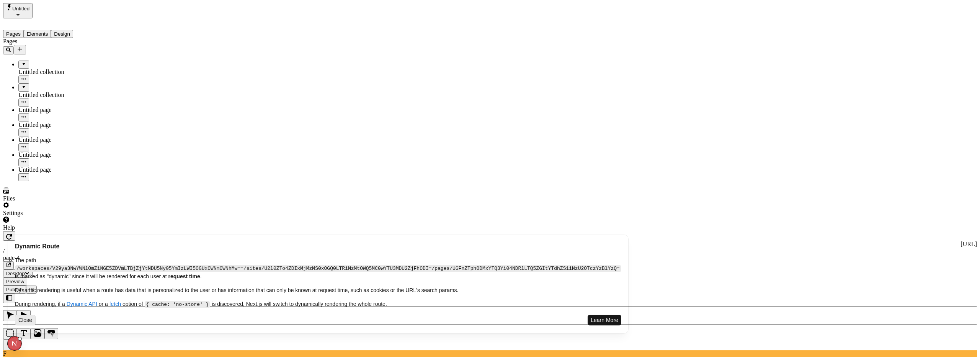 This screenshot has height=358, width=980. Describe the element at coordinates (490, 258) in the screenshot. I see `div: page-4` at that location.